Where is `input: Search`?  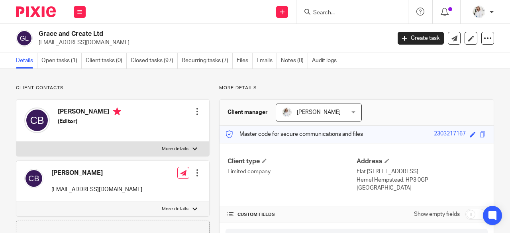 input: Search is located at coordinates (348, 13).